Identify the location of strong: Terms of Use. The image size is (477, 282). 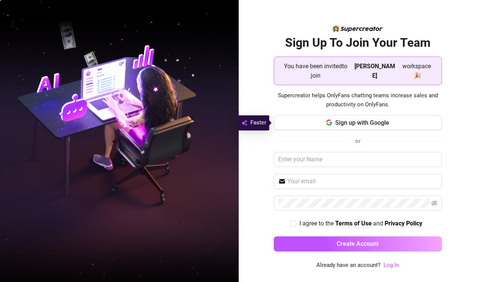
(354, 223).